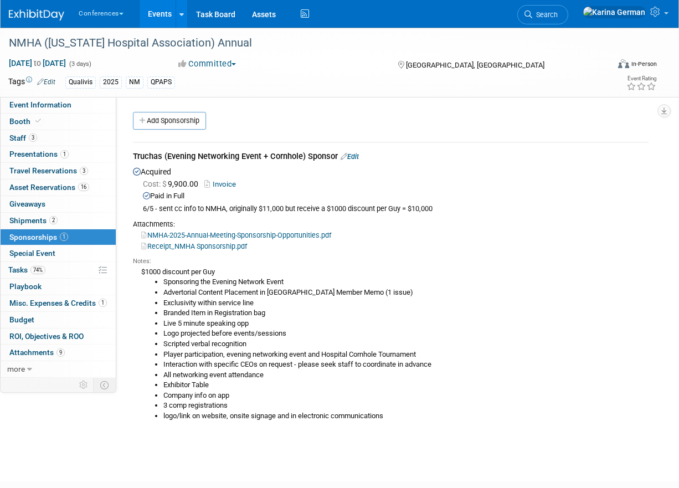 The width and height of the screenshot is (679, 488). What do you see at coordinates (236, 235) in the screenshot?
I see `a: NMHA-2025-Annual-Meeting-Sponsorship-Opportunities.pdf` at bounding box center [236, 235].